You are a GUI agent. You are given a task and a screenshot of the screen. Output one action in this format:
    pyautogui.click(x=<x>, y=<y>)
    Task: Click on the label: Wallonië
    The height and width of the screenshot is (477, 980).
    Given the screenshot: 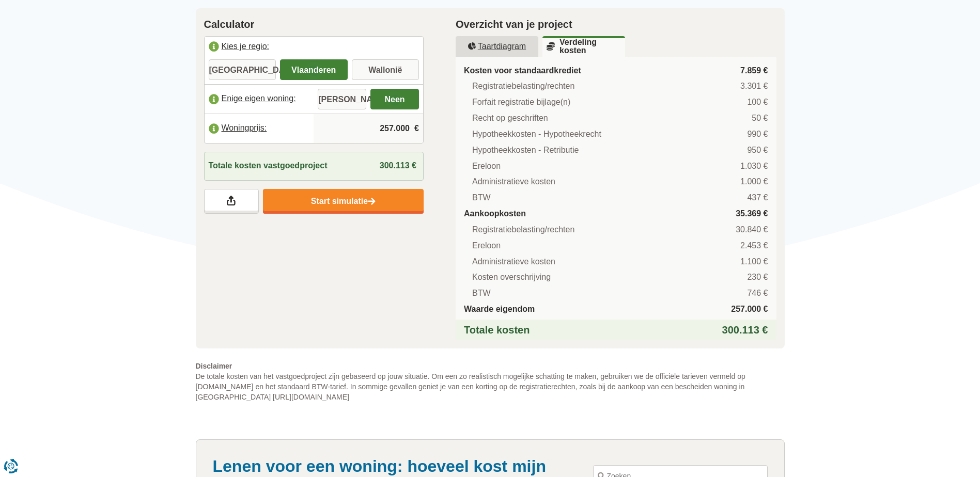 What is the action you would take?
    pyautogui.click(x=385, y=69)
    